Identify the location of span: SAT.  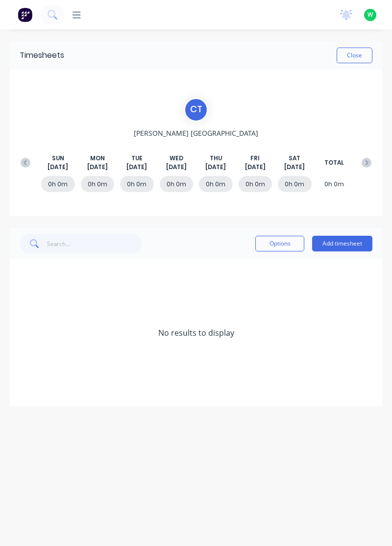
(295, 159).